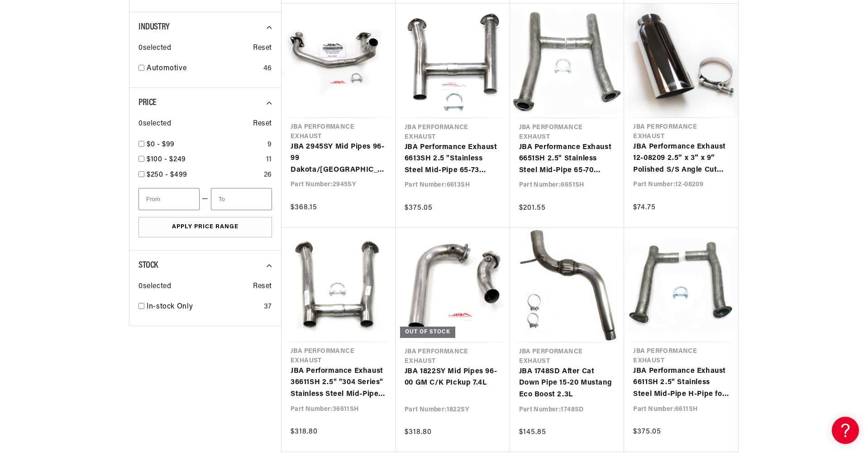  Describe the element at coordinates (567, 159) in the screenshot. I see `a: JBA Performance Exhaust 6651SH 2.5" Stainless Steel Mid-Pipe 65-70 Mustang H-Pipe` at that location.